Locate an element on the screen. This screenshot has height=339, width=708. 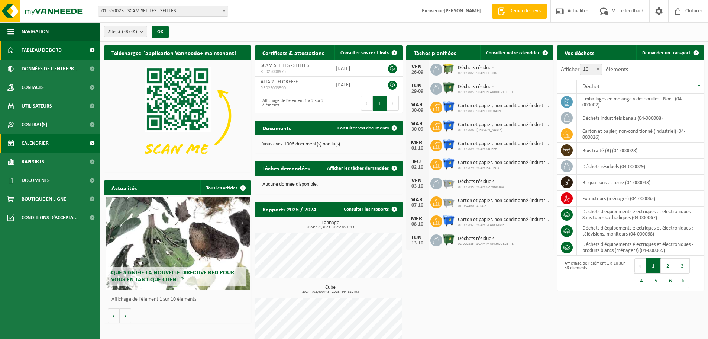
span: 02-009883 - SCAM HOUTAIN is located at coordinates (504, 111).